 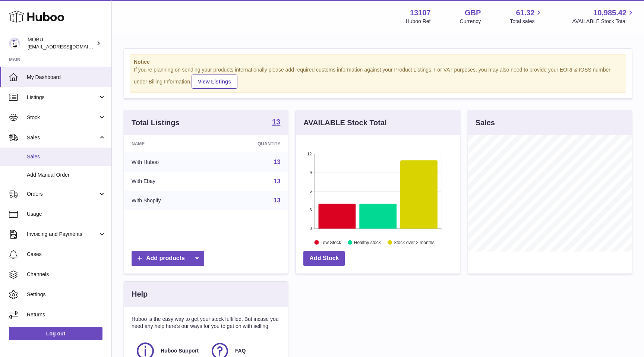 I want to click on span: Channels, so click(x=66, y=275).